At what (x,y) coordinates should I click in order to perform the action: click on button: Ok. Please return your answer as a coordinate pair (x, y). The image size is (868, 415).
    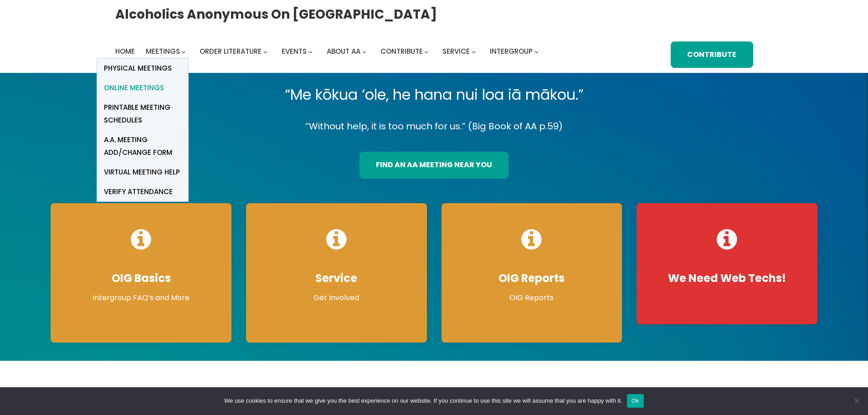
    Looking at the image, I should click on (635, 401).